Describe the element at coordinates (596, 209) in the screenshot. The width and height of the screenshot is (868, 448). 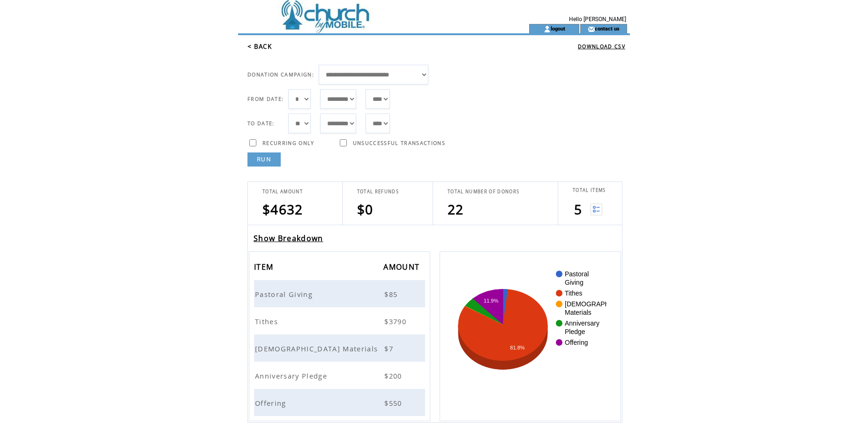
I see `img: View list` at that location.